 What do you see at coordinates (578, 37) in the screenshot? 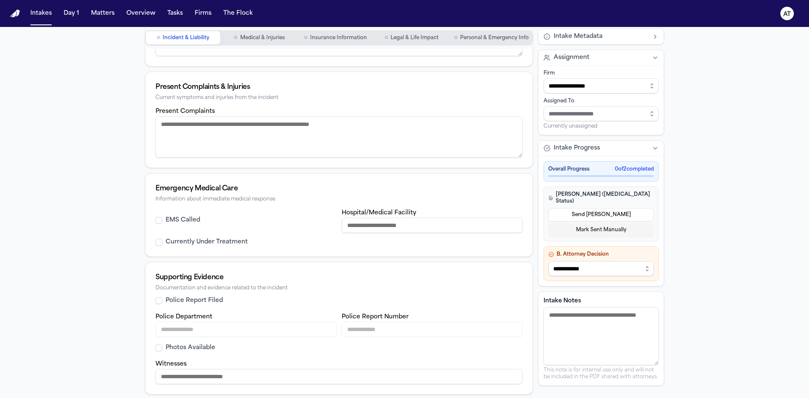
I see `span: Intake Metadata` at bounding box center [578, 37].